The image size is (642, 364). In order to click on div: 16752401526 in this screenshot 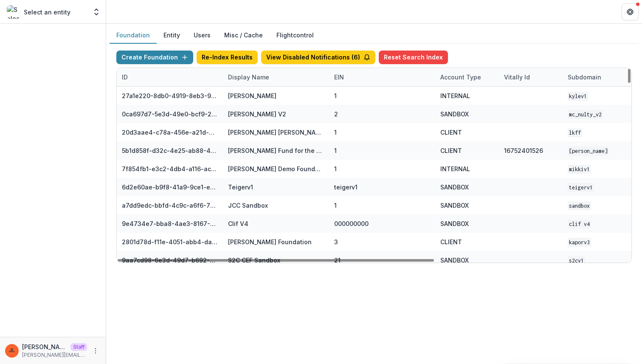, I will do `click(523, 150)`.